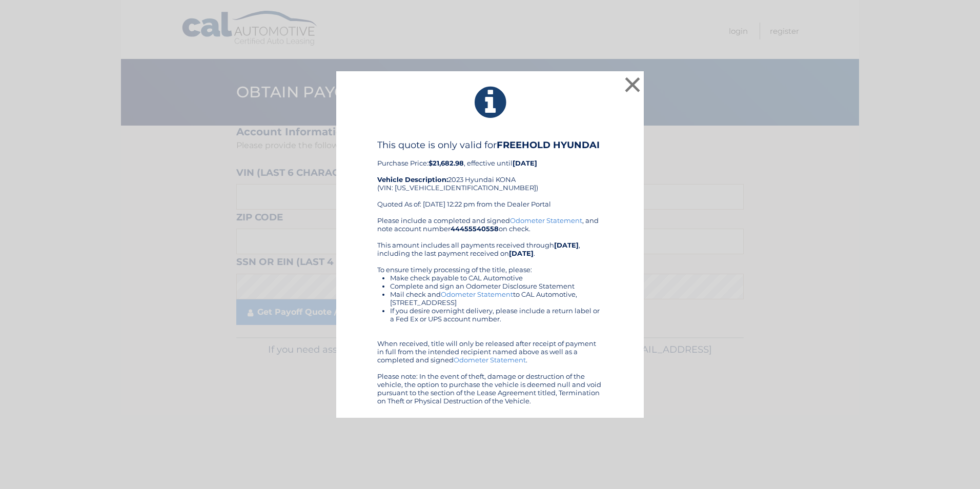  I want to click on li: If you desire overnight delivery, please include a return label or a Fed Ex or UPS account number., so click(496, 315).